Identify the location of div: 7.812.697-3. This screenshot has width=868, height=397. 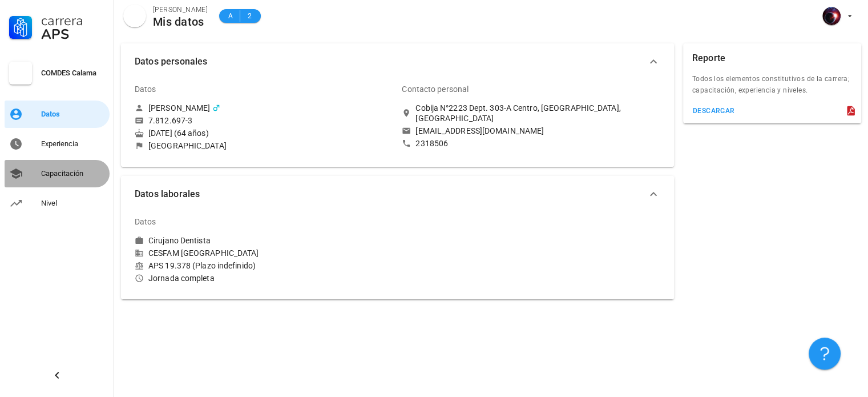
(170, 121).